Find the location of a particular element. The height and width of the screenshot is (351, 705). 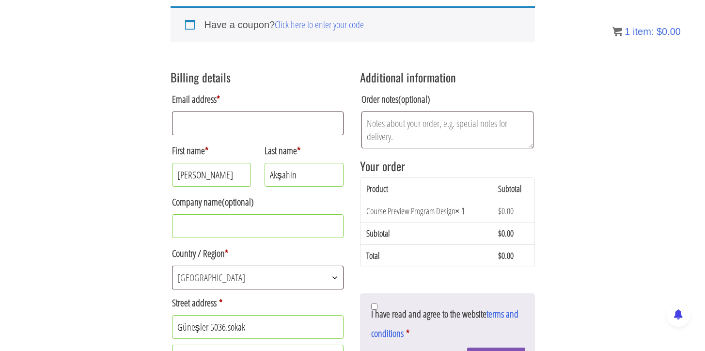

strong: × 1 is located at coordinates (460, 211).